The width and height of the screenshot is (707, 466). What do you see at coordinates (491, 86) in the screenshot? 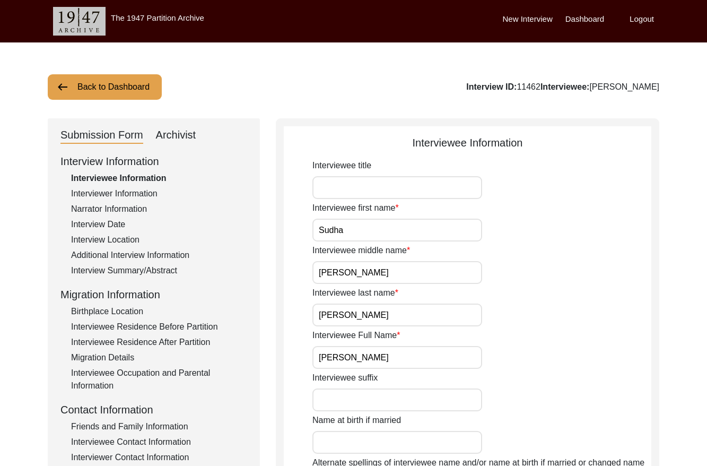
I see `b: Interview ID:` at bounding box center [491, 86].